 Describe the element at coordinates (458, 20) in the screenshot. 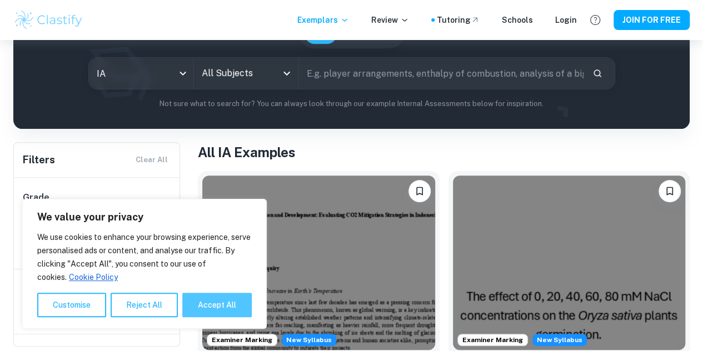

I see `div: Tutoring` at that location.